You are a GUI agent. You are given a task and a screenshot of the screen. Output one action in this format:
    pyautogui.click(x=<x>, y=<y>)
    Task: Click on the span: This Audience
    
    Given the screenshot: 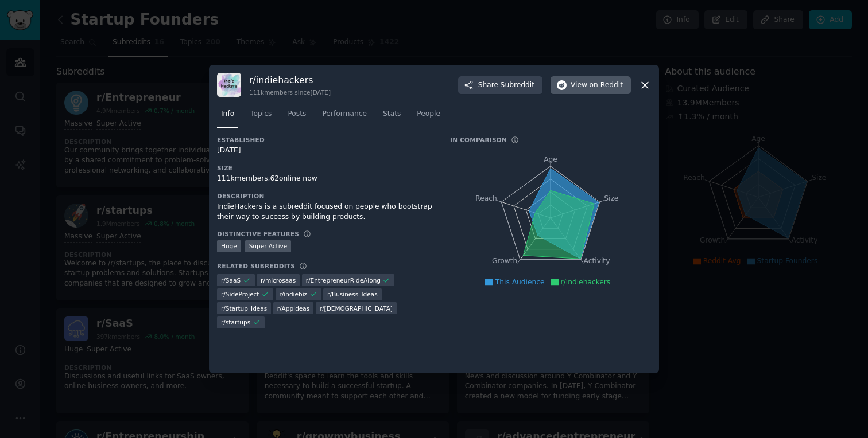 What is the action you would take?
    pyautogui.click(x=520, y=282)
    